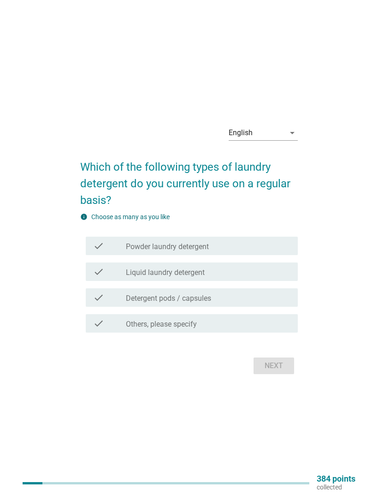  What do you see at coordinates (167, 247) in the screenshot?
I see `label: Powder laundry detergent` at bounding box center [167, 247].